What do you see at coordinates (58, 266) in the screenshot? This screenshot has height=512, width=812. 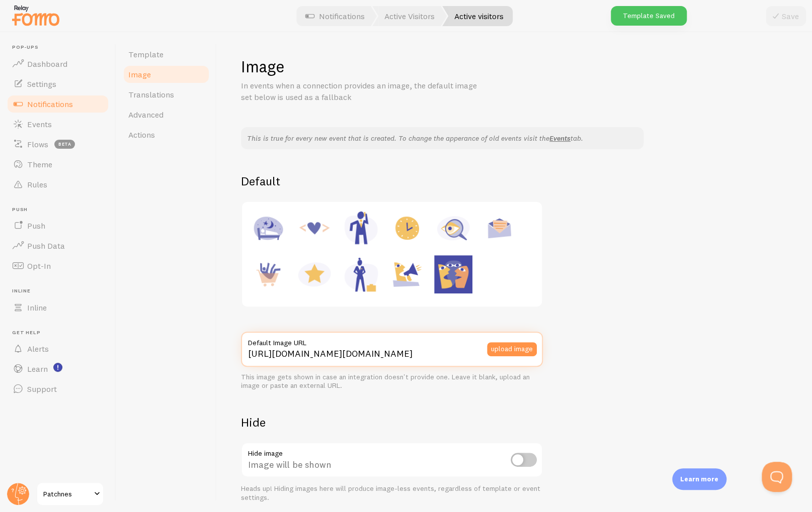 I see `a: Opt-In` at bounding box center [58, 266].